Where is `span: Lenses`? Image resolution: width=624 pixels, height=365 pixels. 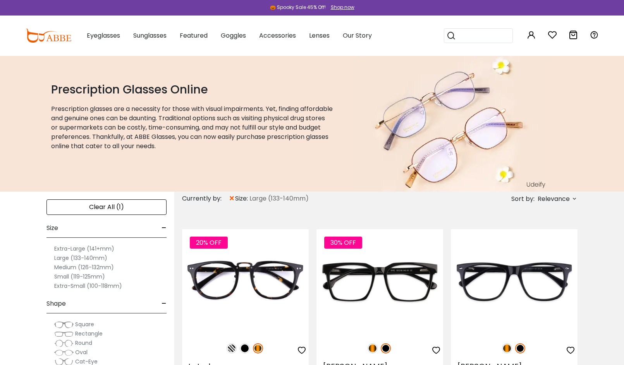
span: Lenses is located at coordinates (319, 35).